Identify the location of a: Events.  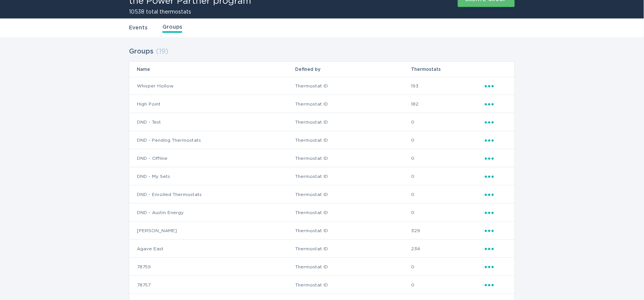
(138, 28).